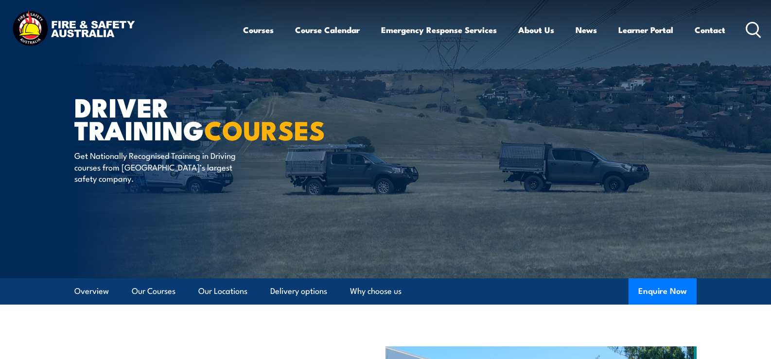  Describe the element at coordinates (376, 291) in the screenshot. I see `a: Why choose us` at that location.